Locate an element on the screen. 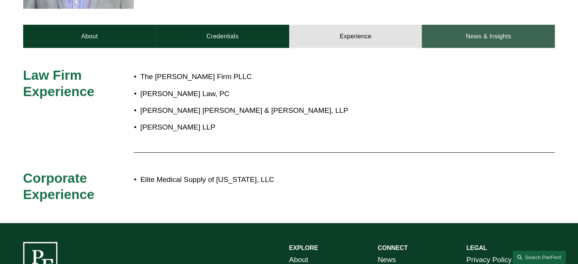 The image size is (578, 264). strong: EXPLORE is located at coordinates (304, 248).